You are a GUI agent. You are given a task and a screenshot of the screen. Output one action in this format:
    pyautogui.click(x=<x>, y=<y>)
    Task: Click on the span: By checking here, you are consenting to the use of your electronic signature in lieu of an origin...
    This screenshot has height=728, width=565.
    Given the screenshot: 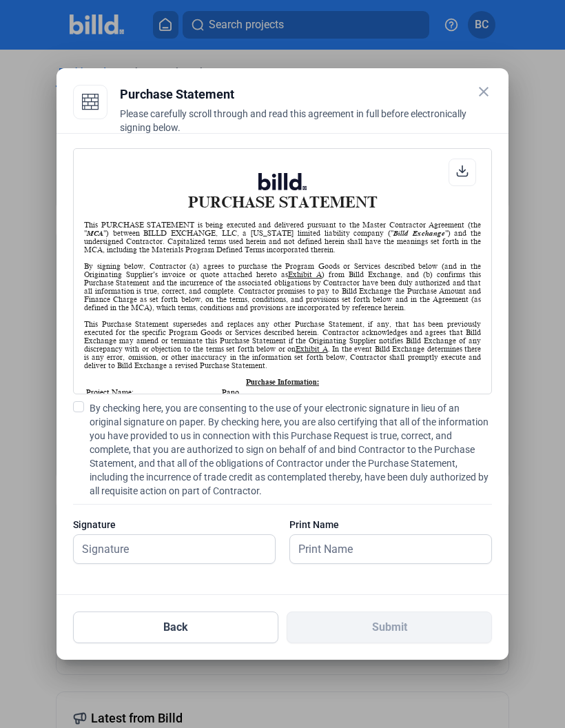 What is the action you would take?
    pyautogui.click(x=291, y=449)
    